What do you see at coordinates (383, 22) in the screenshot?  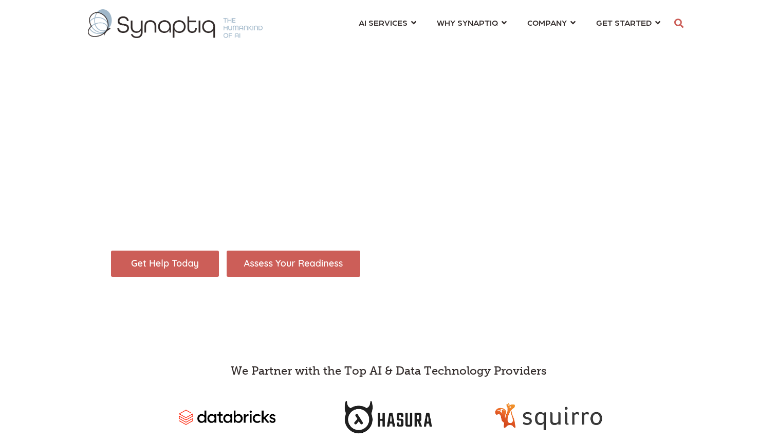 I see `span: AI SERVICES` at bounding box center [383, 22].